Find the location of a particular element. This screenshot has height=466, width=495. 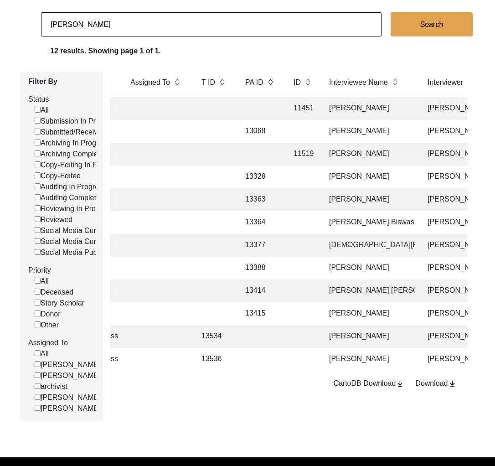

input: Copy-Editing In Progress is located at coordinates (37, 164).